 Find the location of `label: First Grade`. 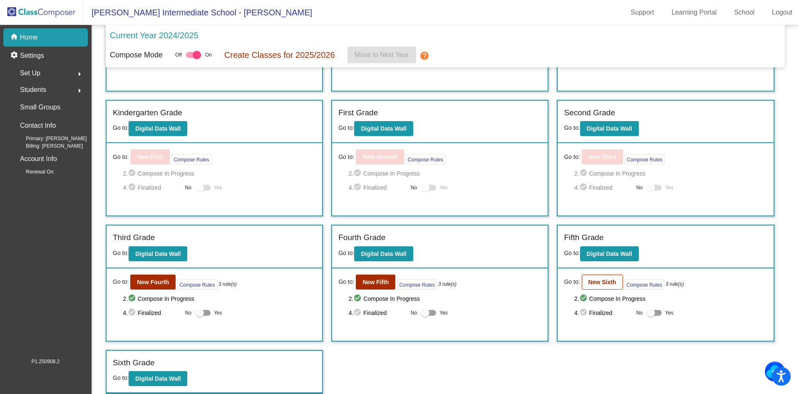

label: First Grade is located at coordinates (358, 113).